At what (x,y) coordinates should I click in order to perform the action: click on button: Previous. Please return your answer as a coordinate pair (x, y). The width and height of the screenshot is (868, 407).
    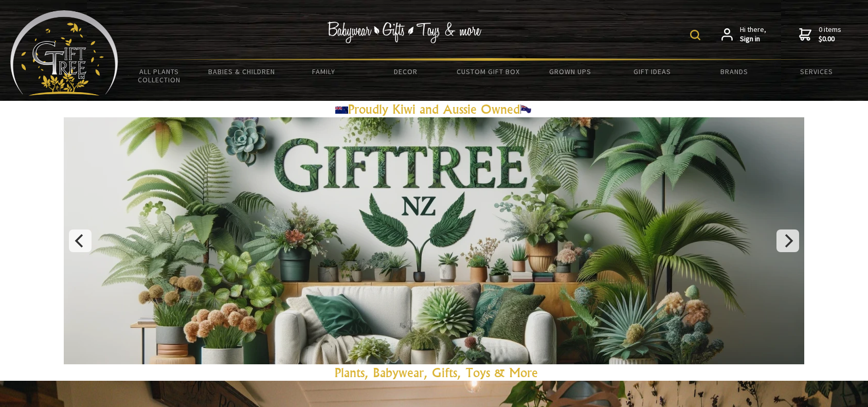
    Looking at the image, I should click on (80, 241).